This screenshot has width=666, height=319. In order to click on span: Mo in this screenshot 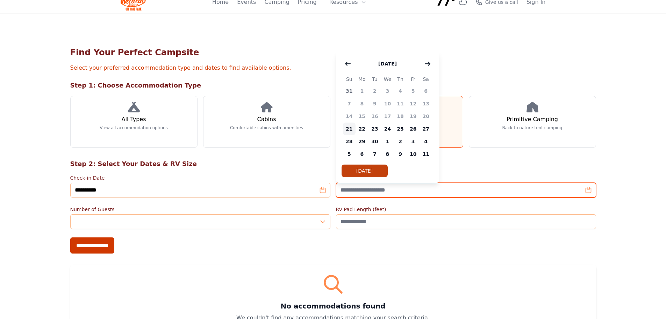, I will do `click(362, 79)`.